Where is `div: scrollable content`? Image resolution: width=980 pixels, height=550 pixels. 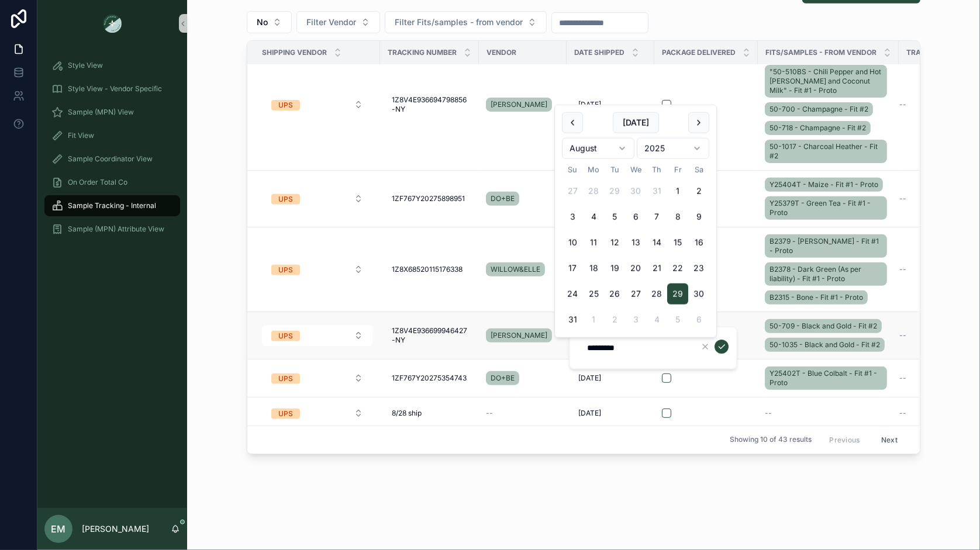
div: scrollable content is located at coordinates (112, 151).